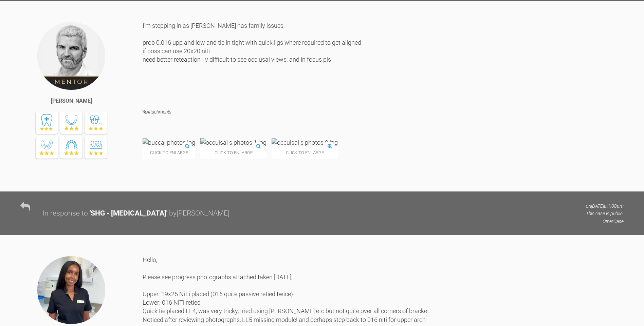  I want to click on img: occulsal s photos 2.jpg, so click(304, 143).